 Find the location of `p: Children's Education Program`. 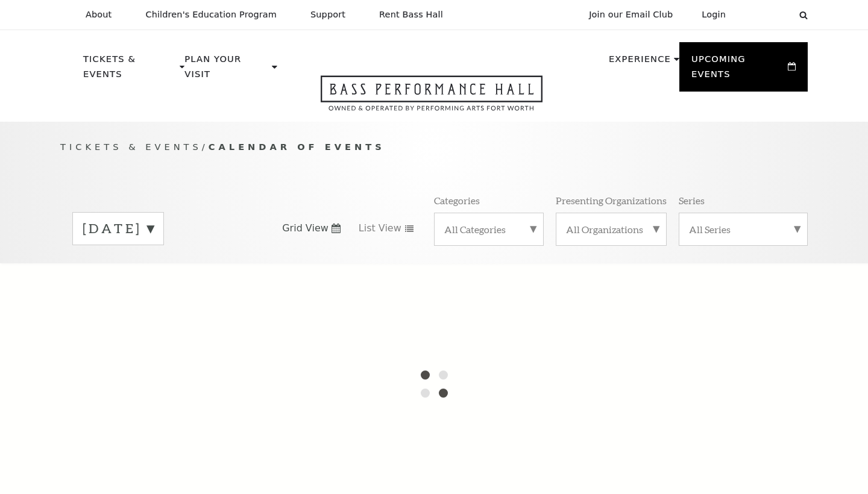

p: Children's Education Program is located at coordinates (211, 14).